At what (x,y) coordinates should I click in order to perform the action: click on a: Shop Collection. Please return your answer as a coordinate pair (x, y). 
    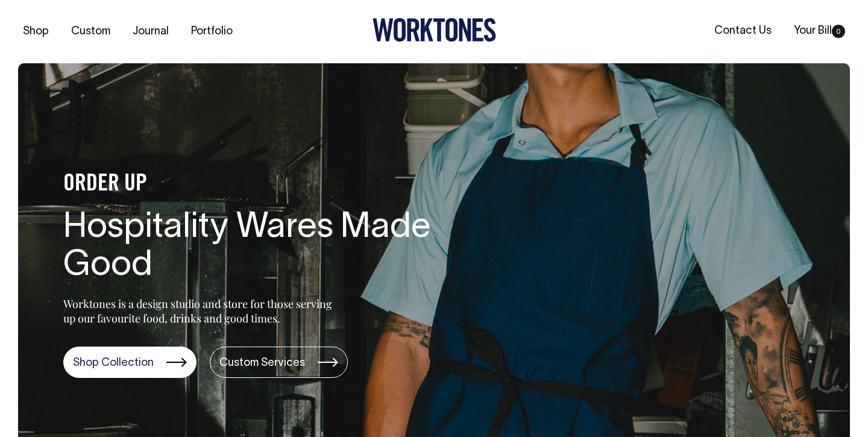
    Looking at the image, I should click on (130, 362).